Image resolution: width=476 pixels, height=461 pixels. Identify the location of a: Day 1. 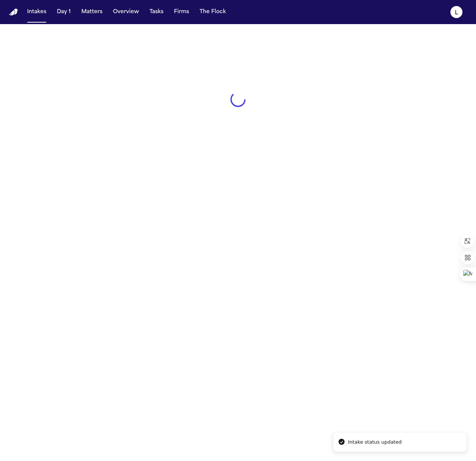
(64, 12).